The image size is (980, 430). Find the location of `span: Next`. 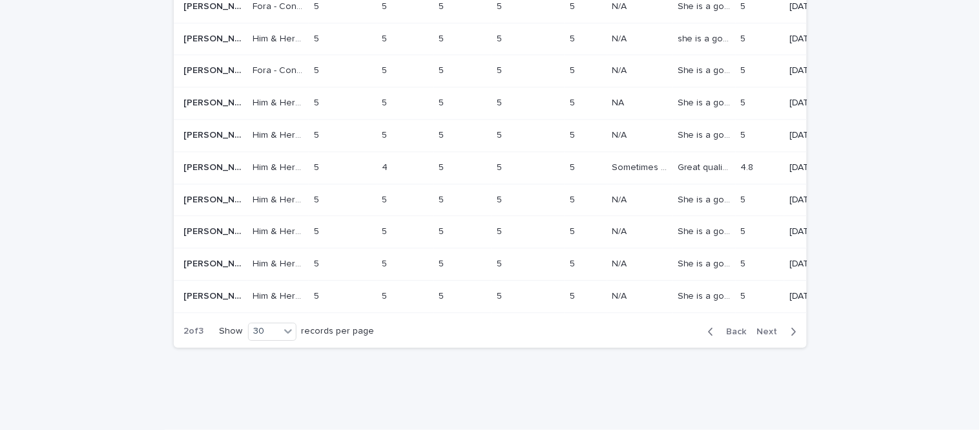

span: Next is located at coordinates (772, 332).